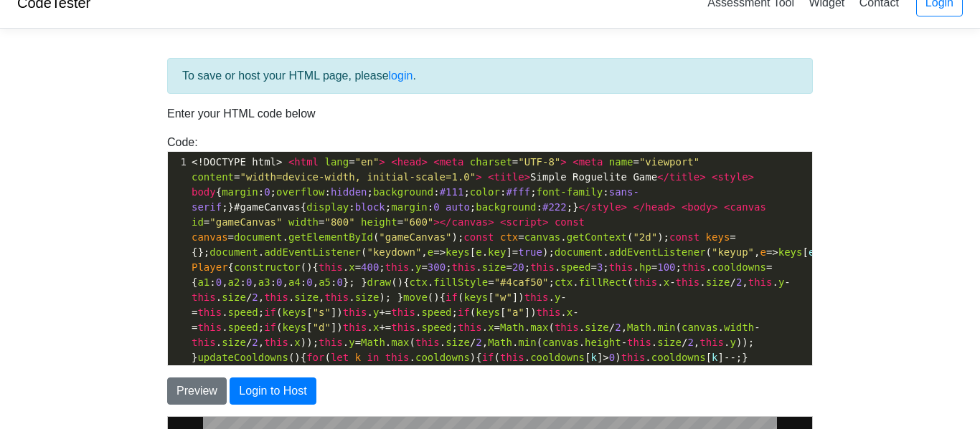 Image resolution: width=980 pixels, height=429 pixels. I want to click on span: display, so click(328, 207).